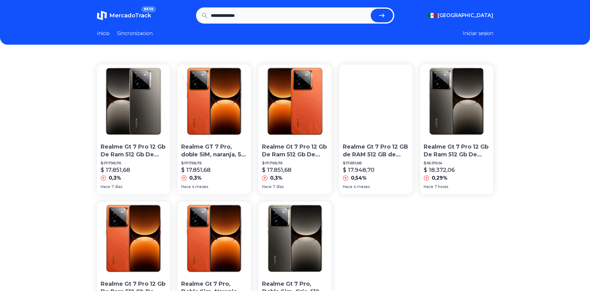 The width and height of the screenshot is (590, 291). Describe the element at coordinates (214, 129) in the screenshot. I see `a: Realme GT 7 Pro, doble SIM, naranja, 512 GB de almacenamiento, 12 GB de RAM, Snapdragon 8 Elite, ...` at that location.